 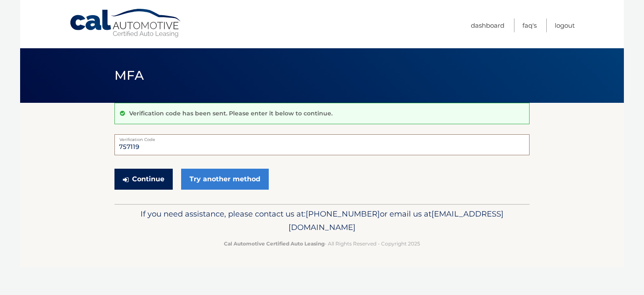 I want to click on label: Verification Code, so click(x=322, y=138).